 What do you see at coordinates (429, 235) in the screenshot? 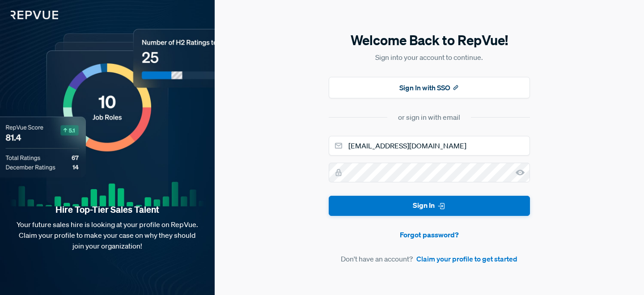
I see `a: Forgot password?` at bounding box center [429, 235].